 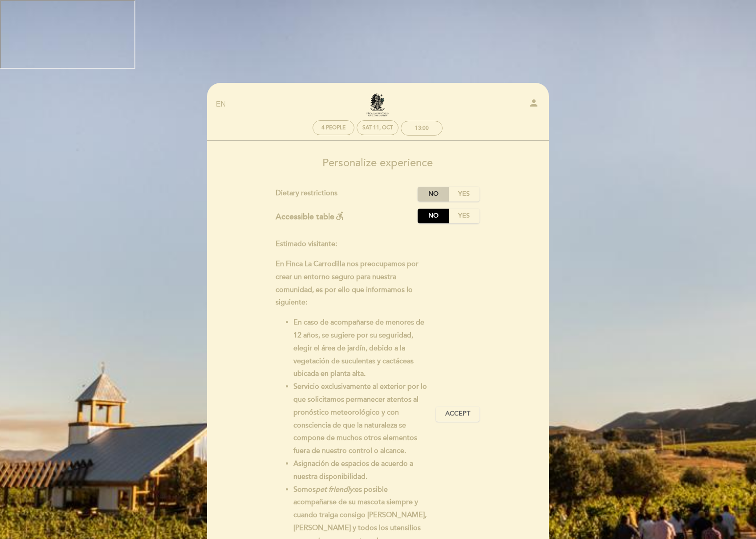 I want to click on div: Accessible table, so click(x=310, y=215).